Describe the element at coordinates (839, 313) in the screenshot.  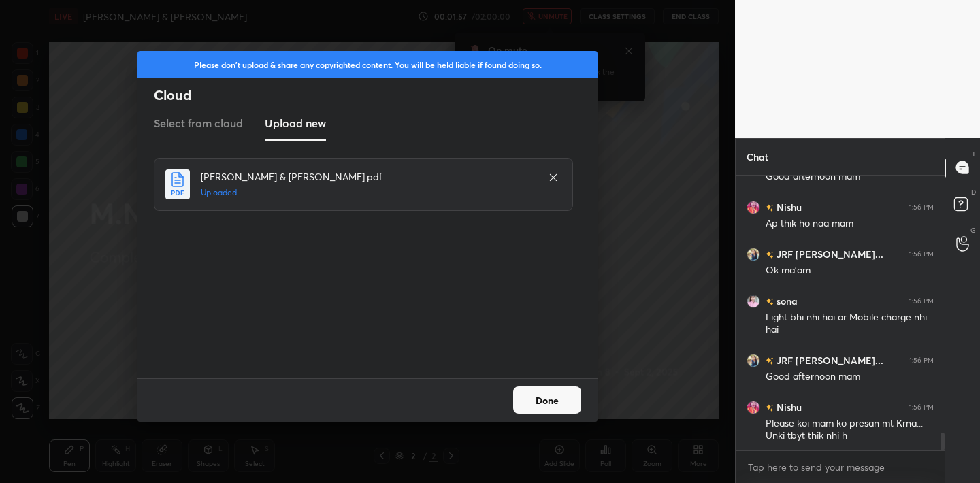
I see `div: grid` at that location.